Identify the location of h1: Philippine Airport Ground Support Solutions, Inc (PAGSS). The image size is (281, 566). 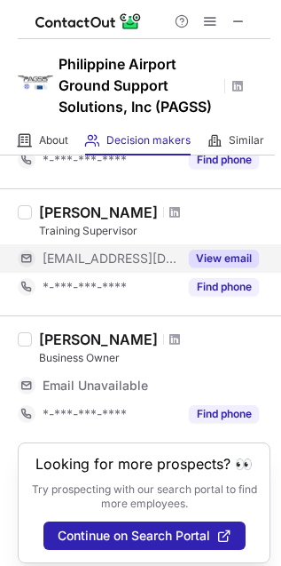
(138, 85).